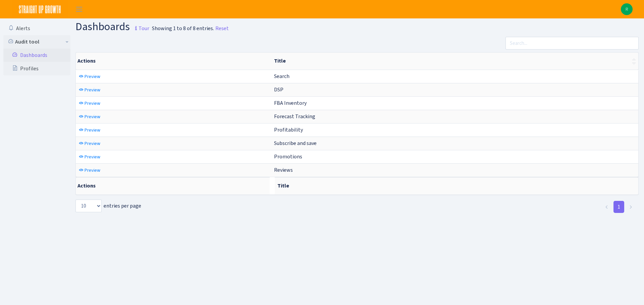 Image resolution: width=644 pixels, height=305 pixels. What do you see at coordinates (79, 9) in the screenshot?
I see `button: Toggle navigation` at bounding box center [79, 9].